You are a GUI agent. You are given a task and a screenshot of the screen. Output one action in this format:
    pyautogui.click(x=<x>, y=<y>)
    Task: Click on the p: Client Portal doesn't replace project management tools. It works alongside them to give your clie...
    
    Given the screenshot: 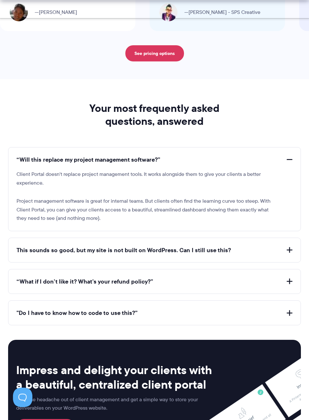 What is the action you would take?
    pyautogui.click(x=147, y=179)
    